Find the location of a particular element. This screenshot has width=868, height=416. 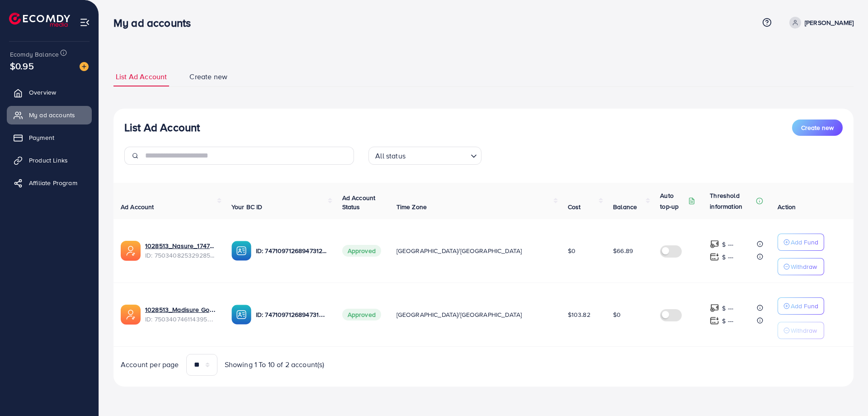

h3: List Ad Account is located at coordinates (162, 127).